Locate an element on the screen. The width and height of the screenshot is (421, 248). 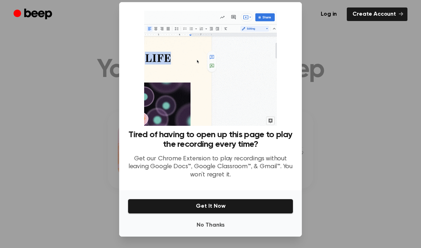
a: Beep is located at coordinates (34, 14).